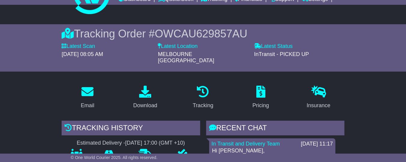  Describe the element at coordinates (203, 34) in the screenshot. I see `div: Tracking Order #` at that location.